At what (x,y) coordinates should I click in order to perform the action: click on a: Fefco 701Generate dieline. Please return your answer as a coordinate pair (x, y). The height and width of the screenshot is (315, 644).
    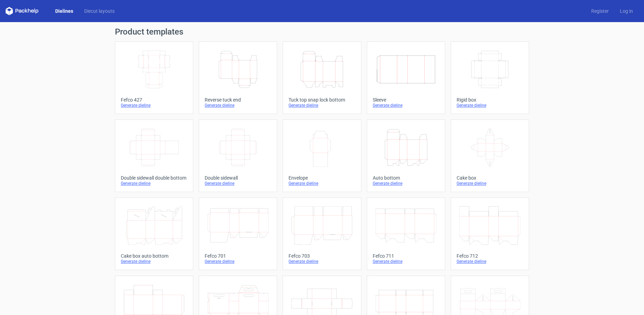
    Looking at the image, I should click on (238, 234).